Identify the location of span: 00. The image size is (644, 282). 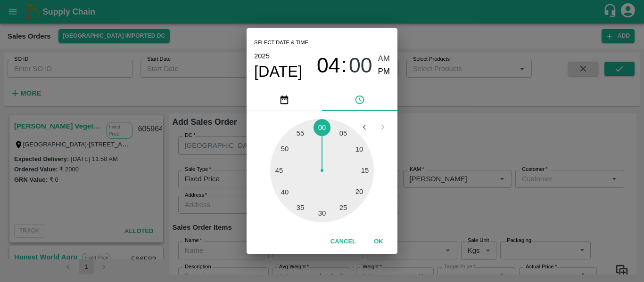
(361, 65).